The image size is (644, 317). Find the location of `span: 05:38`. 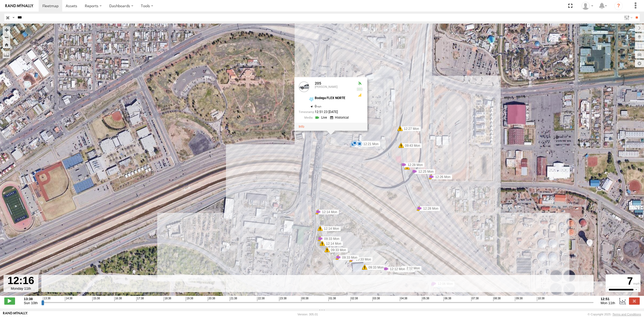

span: 05:38 is located at coordinates (425, 299).